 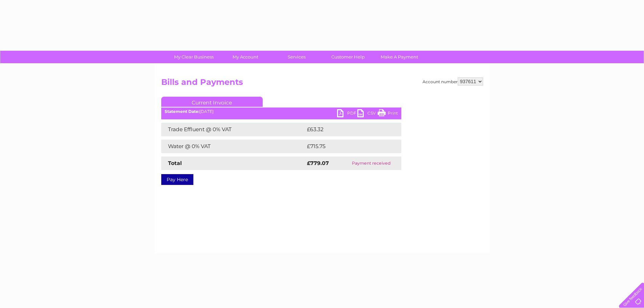 What do you see at coordinates (194, 57) in the screenshot?
I see `a: My Clear Business` at bounding box center [194, 57].